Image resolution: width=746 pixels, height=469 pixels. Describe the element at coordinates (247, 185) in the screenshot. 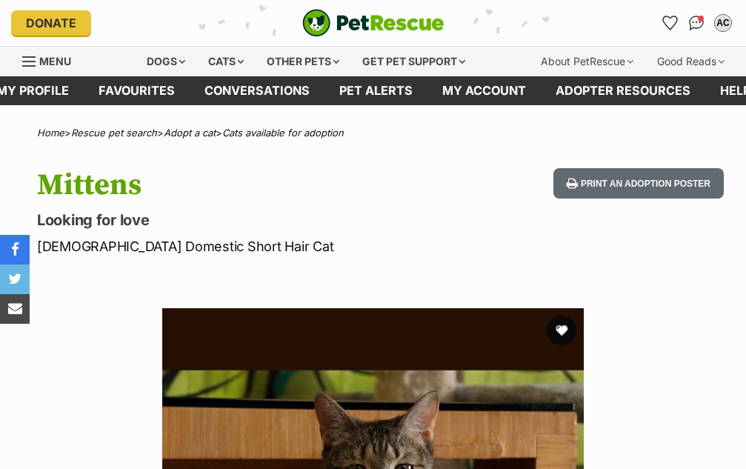

I see `h1: Mittens` at that location.